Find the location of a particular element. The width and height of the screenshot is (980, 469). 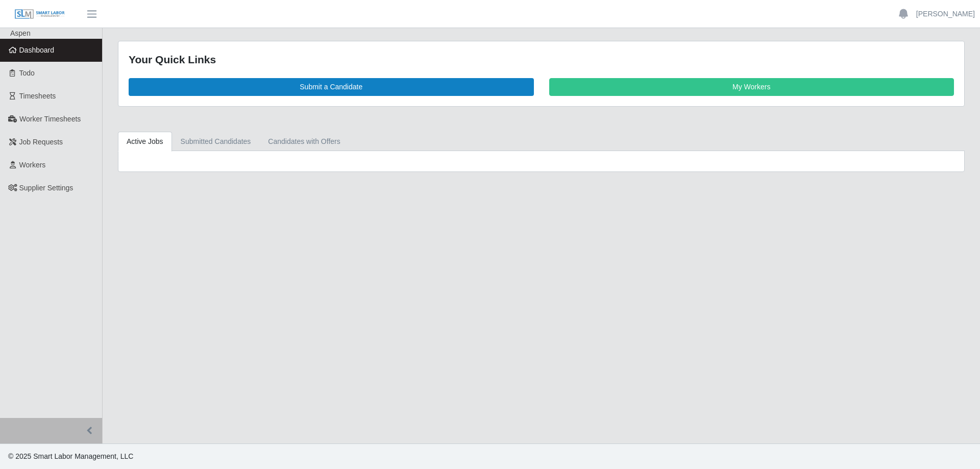

a: My Workers is located at coordinates (752, 86).